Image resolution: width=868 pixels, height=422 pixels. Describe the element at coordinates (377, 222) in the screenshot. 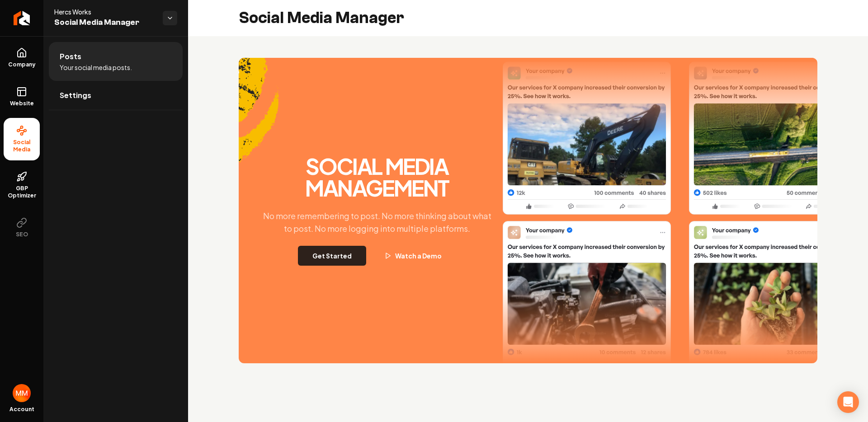

I see `p: No more remembering to post. No more thinking about what to post. No more logging into multiple p...` at that location.